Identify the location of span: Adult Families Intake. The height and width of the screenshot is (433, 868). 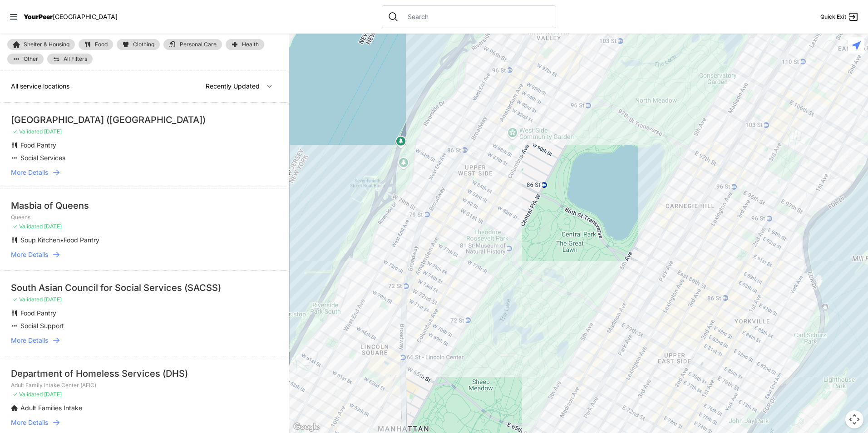
(51, 407).